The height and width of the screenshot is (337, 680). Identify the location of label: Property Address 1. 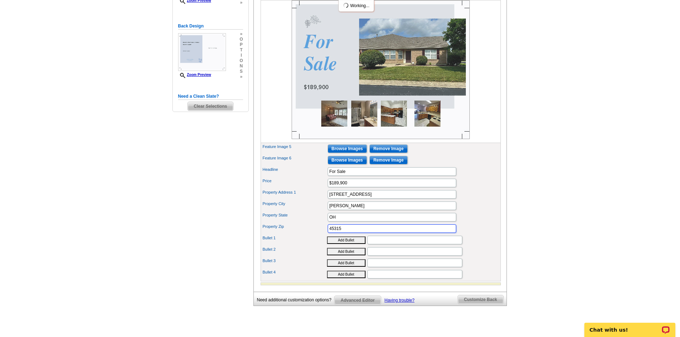
(295, 192).